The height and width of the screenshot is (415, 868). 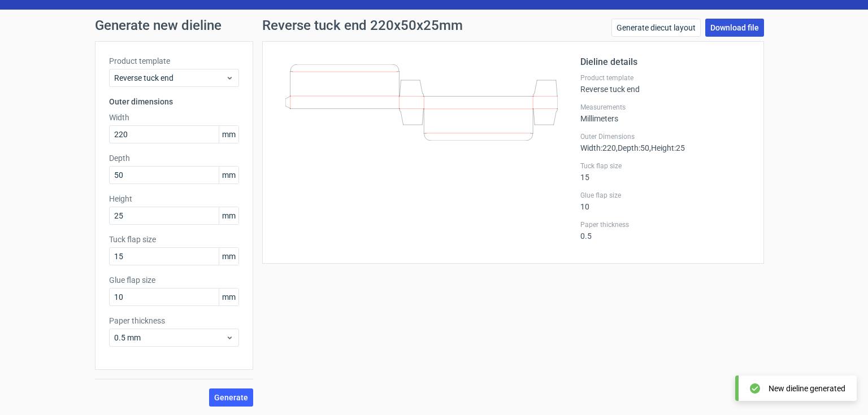 What do you see at coordinates (665, 172) in the screenshot?
I see `div: 15` at bounding box center [665, 172].